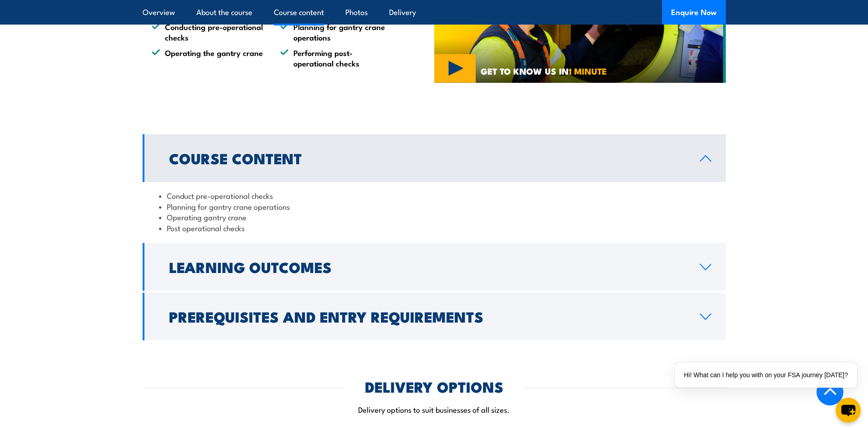 The image size is (868, 430). I want to click on span: GET TO KNOW US IN, so click(543, 71).